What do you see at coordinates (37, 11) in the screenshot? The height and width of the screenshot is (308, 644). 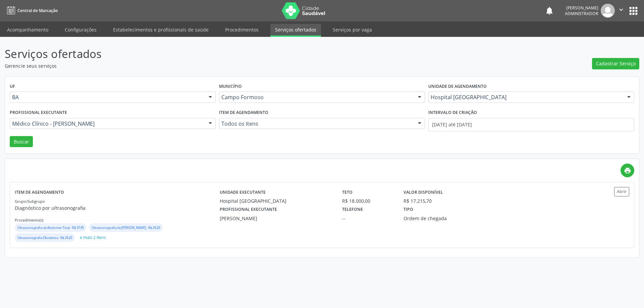 I see `span: Central de Marcação` at bounding box center [37, 11].